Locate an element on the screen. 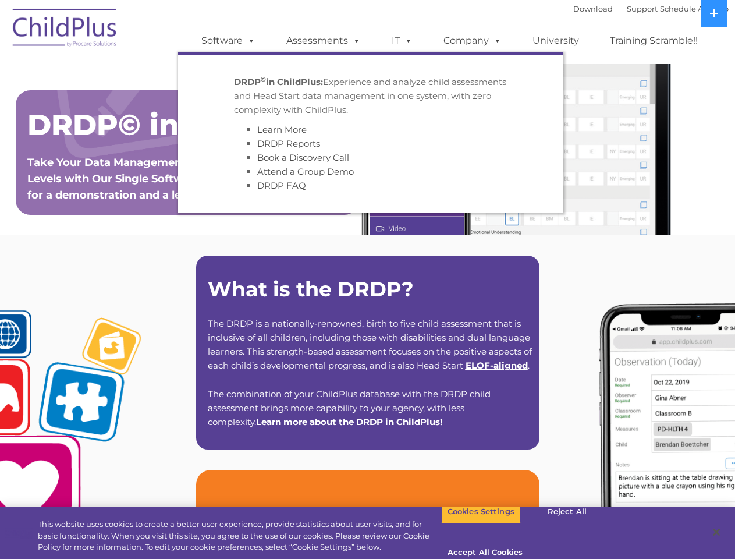  a: Download is located at coordinates (593, 9).